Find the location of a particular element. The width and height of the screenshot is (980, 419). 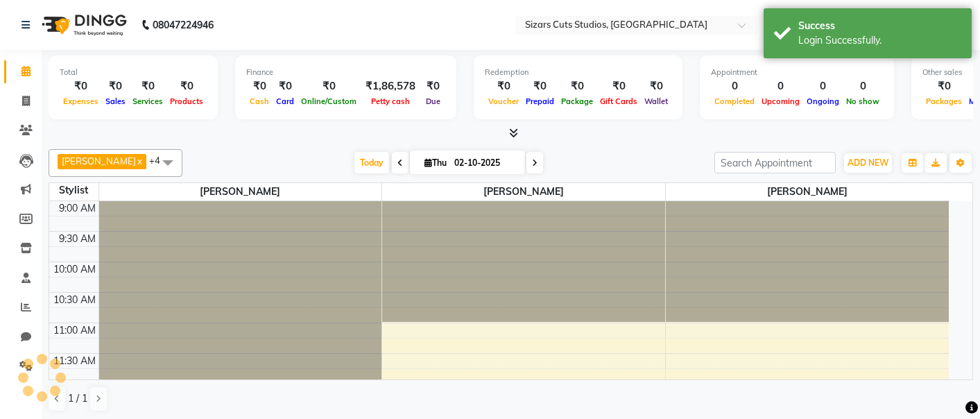

div: 11:00 AM is located at coordinates (74, 330).